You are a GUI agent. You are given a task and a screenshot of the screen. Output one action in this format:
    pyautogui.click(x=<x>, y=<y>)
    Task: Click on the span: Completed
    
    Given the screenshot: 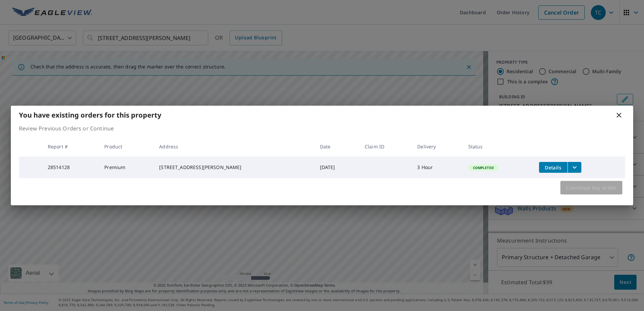 What is the action you would take?
    pyautogui.click(x=484, y=168)
    